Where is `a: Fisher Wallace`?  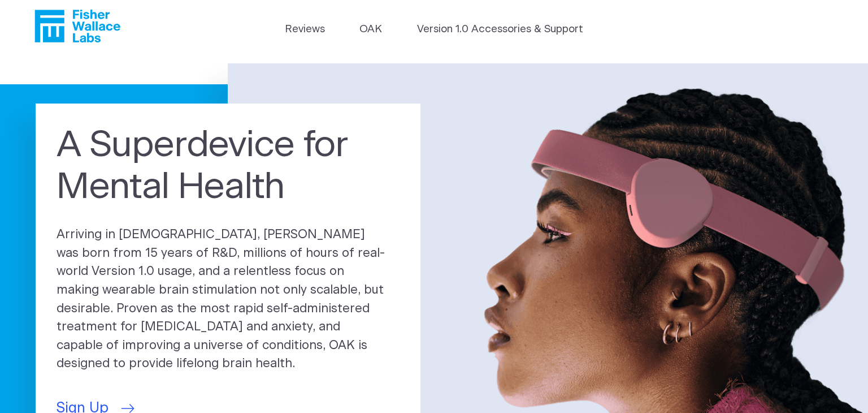 a: Fisher Wallace is located at coordinates (78, 26).